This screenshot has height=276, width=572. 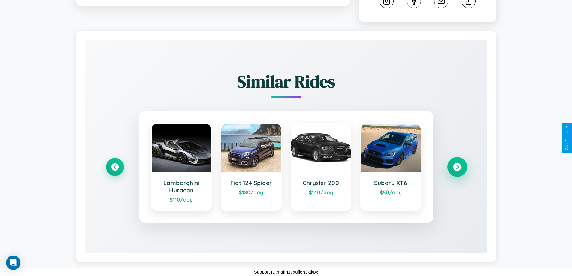 I want to click on p: Support ID: mgfm17xufi6h3ktkpx, so click(x=286, y=272).